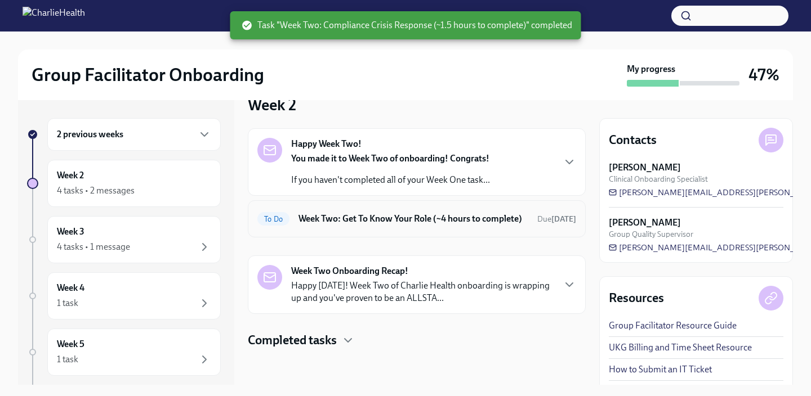  Describe the element at coordinates (70, 176) in the screenshot. I see `h6: Week 2` at that location.